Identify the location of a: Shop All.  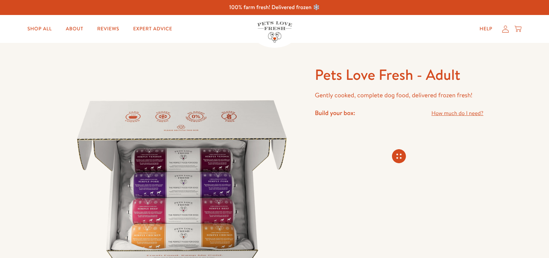
(40, 29).